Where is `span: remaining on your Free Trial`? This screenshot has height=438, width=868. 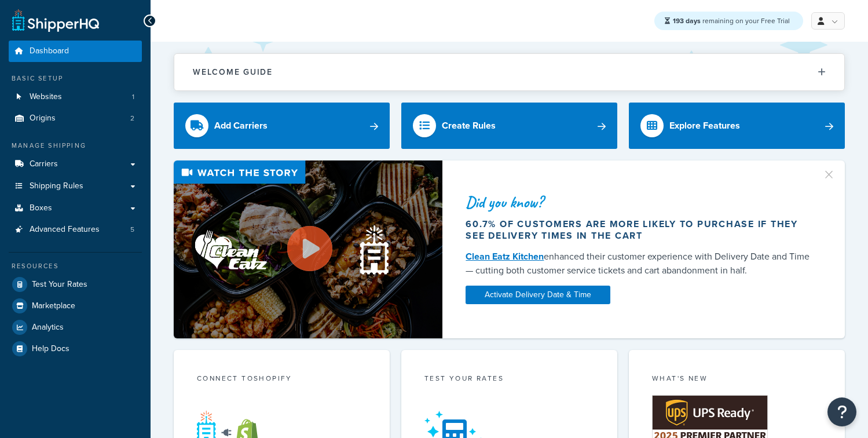 span: remaining on your Free Trial is located at coordinates (732, 21).